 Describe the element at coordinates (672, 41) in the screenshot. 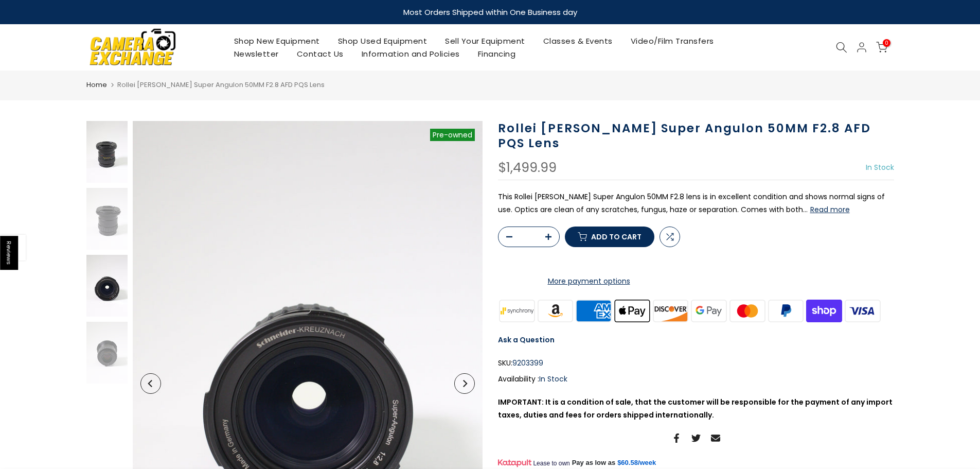

I see `a: Video/Film Transfers` at that location.